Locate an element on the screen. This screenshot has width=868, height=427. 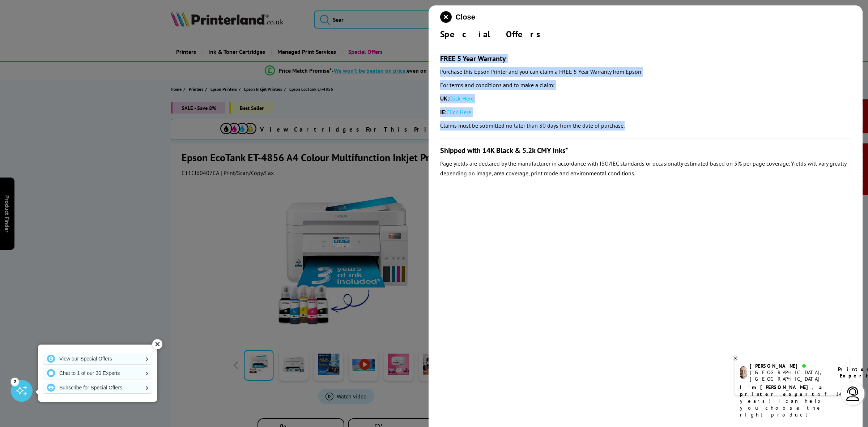
img: ashley-livechat.png is located at coordinates (743, 372).